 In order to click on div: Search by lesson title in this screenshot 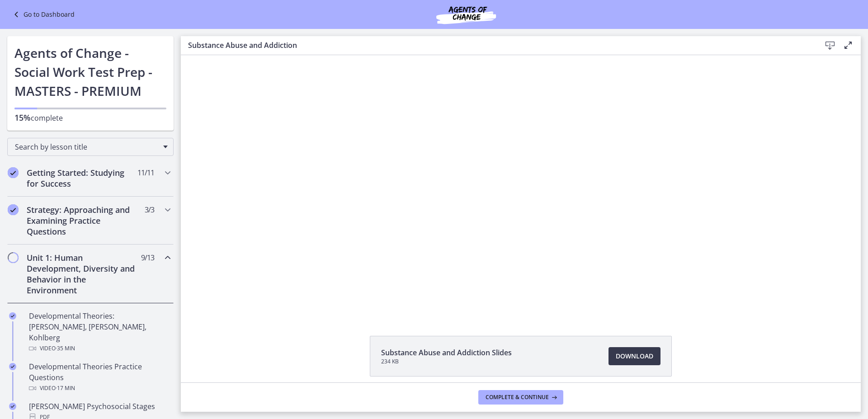, I will do `click(91, 146)`.